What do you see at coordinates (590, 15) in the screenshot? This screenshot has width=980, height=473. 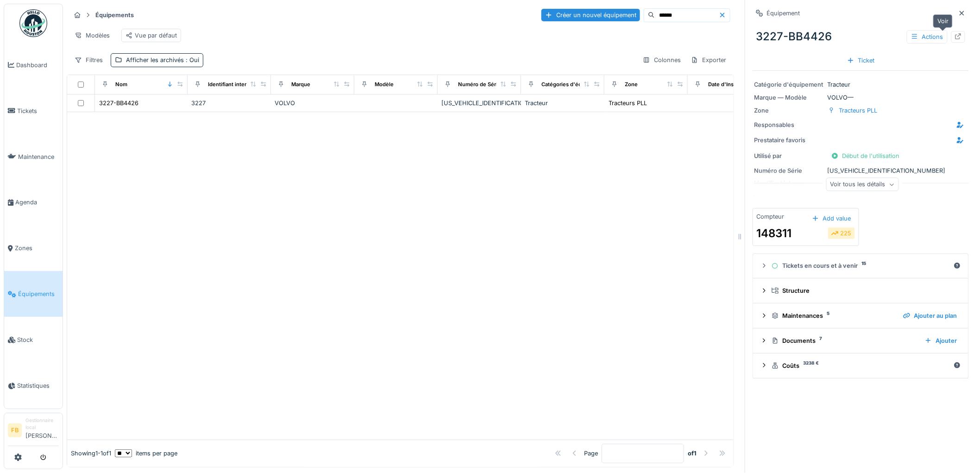 I see `div: Créer un nouvel équipement` at bounding box center [590, 15].